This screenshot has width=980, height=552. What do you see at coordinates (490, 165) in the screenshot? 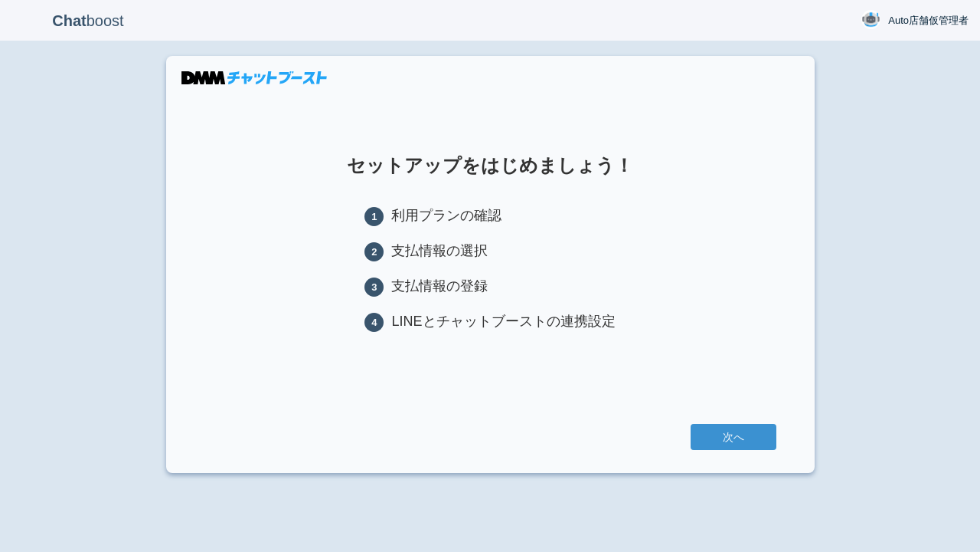
I see `h1: セットアップをはじめましょう！` at bounding box center [490, 165].